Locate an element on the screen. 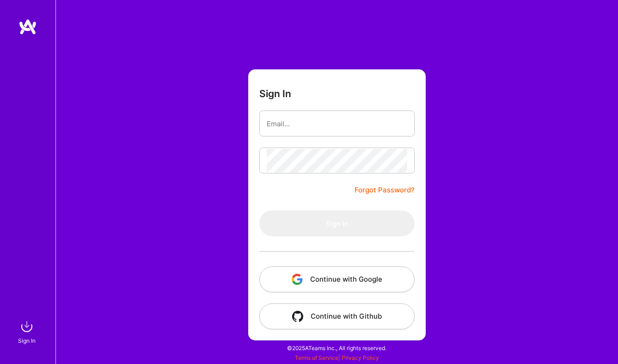 The width and height of the screenshot is (618, 364). div: Sign In is located at coordinates (27, 340).